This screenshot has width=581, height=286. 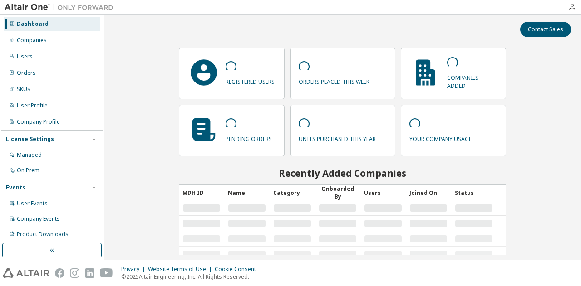 What do you see at coordinates (38, 122) in the screenshot?
I see `div: Company Profile` at bounding box center [38, 122].